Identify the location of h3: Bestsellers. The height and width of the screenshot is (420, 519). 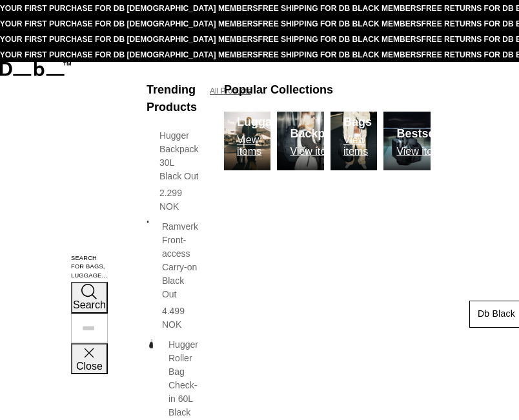
(428, 133).